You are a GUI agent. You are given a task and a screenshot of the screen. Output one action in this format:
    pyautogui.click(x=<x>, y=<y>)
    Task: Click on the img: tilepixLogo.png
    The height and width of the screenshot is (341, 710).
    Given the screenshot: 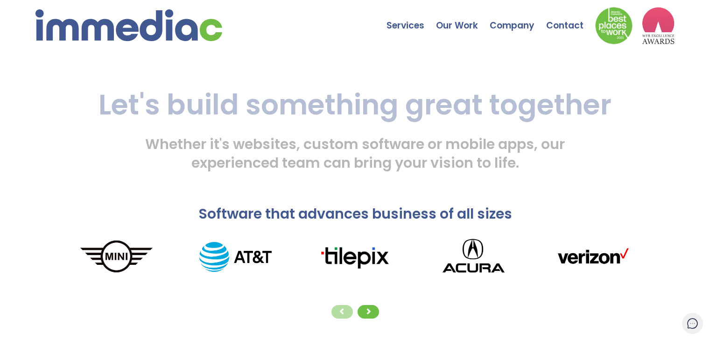 What is the action you would take?
    pyautogui.click(x=354, y=257)
    